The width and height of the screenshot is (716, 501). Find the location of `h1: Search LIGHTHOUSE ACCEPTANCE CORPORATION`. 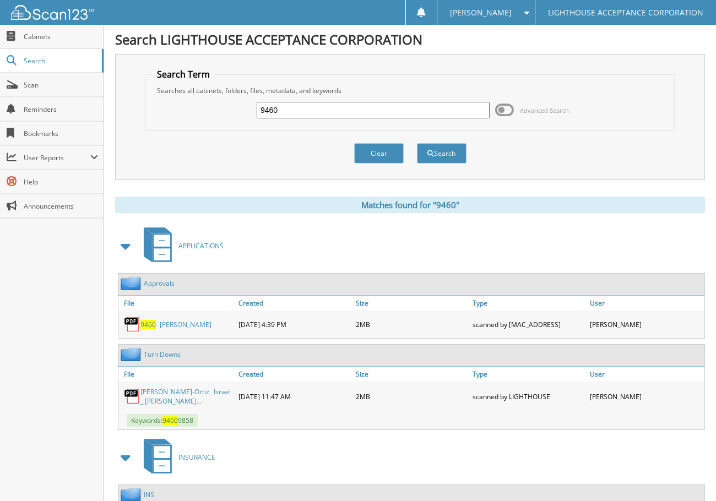

h1: Search LIGHTHOUSE ACCEPTANCE CORPORATION is located at coordinates (410, 39).